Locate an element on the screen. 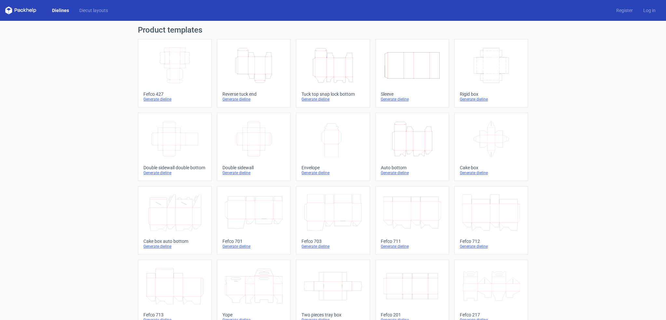 This screenshot has height=320, width=666. a: Fefco 427Generate dieline is located at coordinates (175, 73).